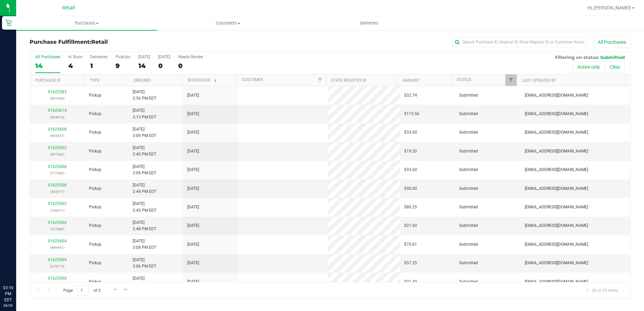 The image size is (644, 311). Describe the element at coordinates (615, 67) in the screenshot. I see `button: Clear` at that location.